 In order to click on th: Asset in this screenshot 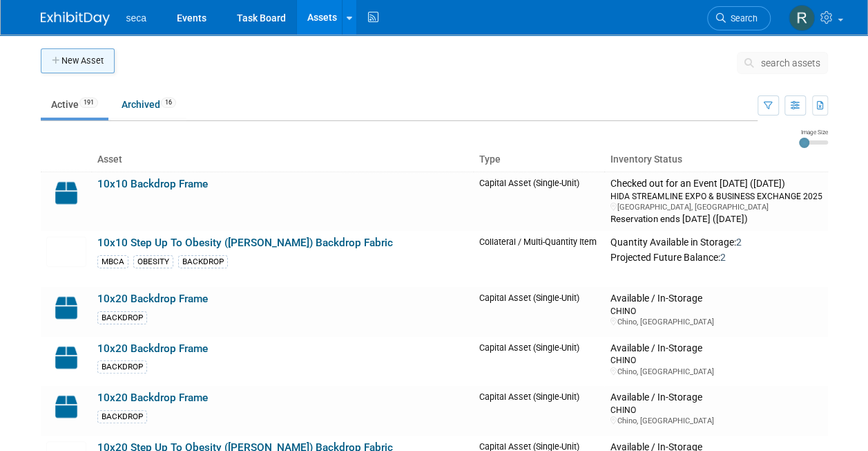, I will do `click(283, 159)`.